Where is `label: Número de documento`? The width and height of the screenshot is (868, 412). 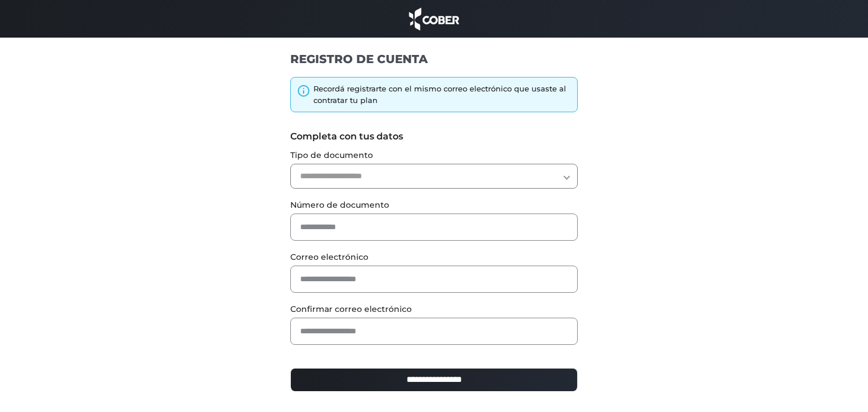
label: Número de documento is located at coordinates (434, 205).